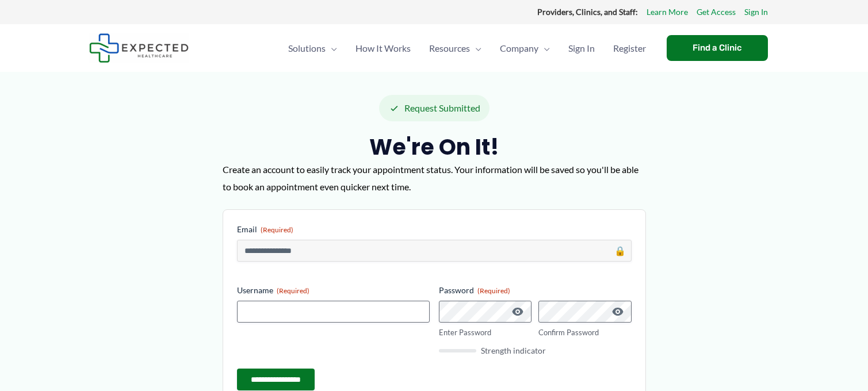  Describe the element at coordinates (306, 48) in the screenshot. I see `span: Solutions` at that location.